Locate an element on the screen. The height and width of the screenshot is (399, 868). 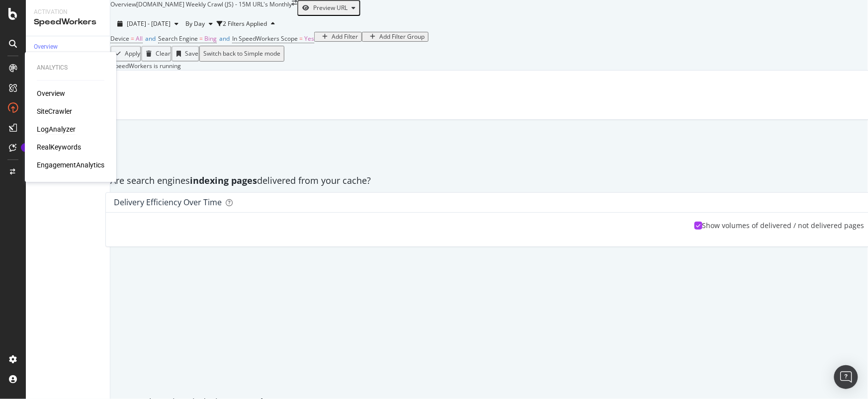
div: SpeedWorkers is located at coordinates (68, 22).